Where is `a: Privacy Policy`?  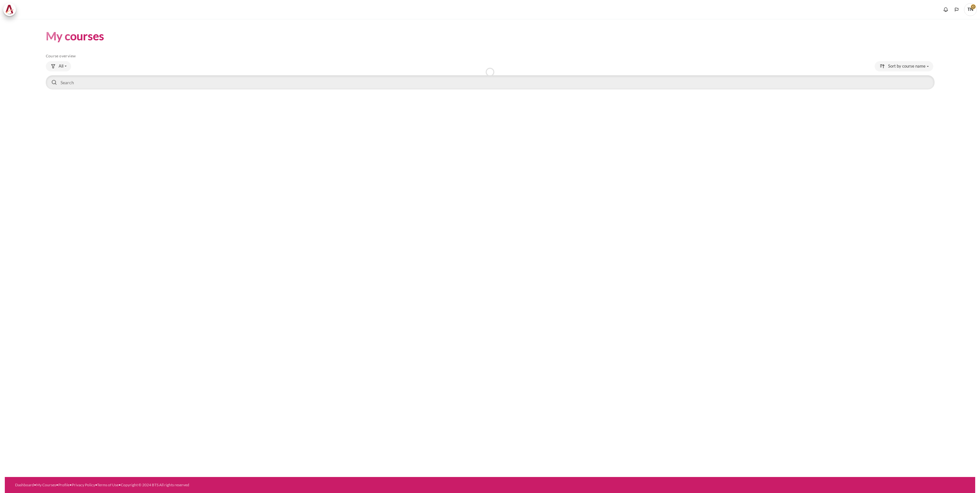
a: Privacy Policy is located at coordinates (83, 484).